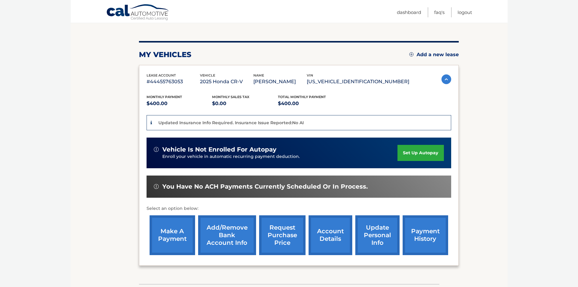 Image resolution: width=578 pixels, height=287 pixels. What do you see at coordinates (446, 79) in the screenshot?
I see `img: accordion-active.svg` at bounding box center [446, 79].